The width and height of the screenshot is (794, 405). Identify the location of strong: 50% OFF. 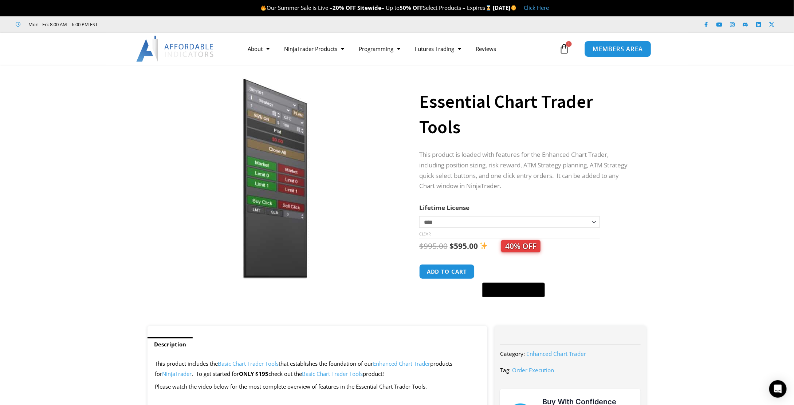
(411, 8).